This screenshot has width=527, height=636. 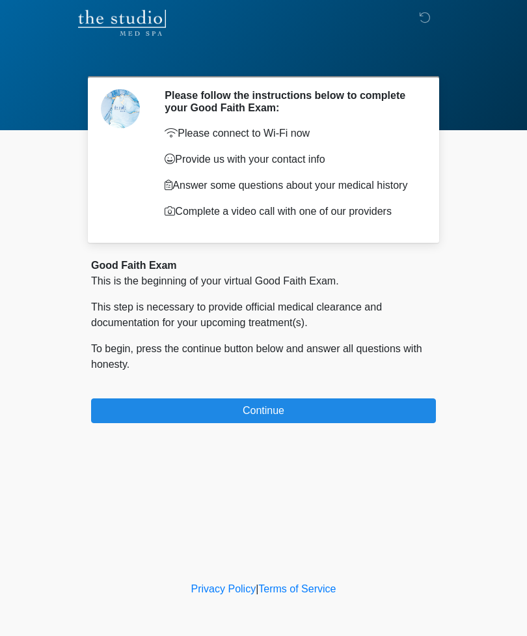 I want to click on img: Agent Avatar, so click(x=120, y=109).